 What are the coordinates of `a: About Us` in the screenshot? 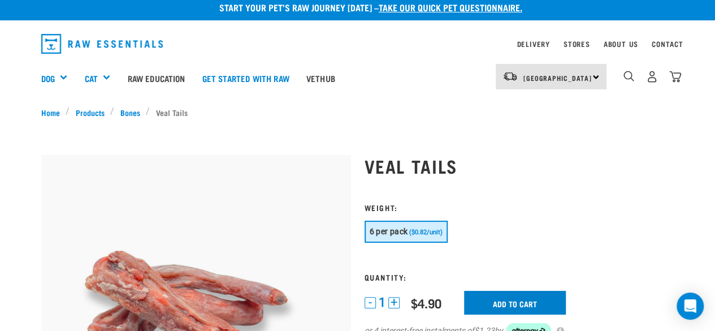 It's located at (620, 44).